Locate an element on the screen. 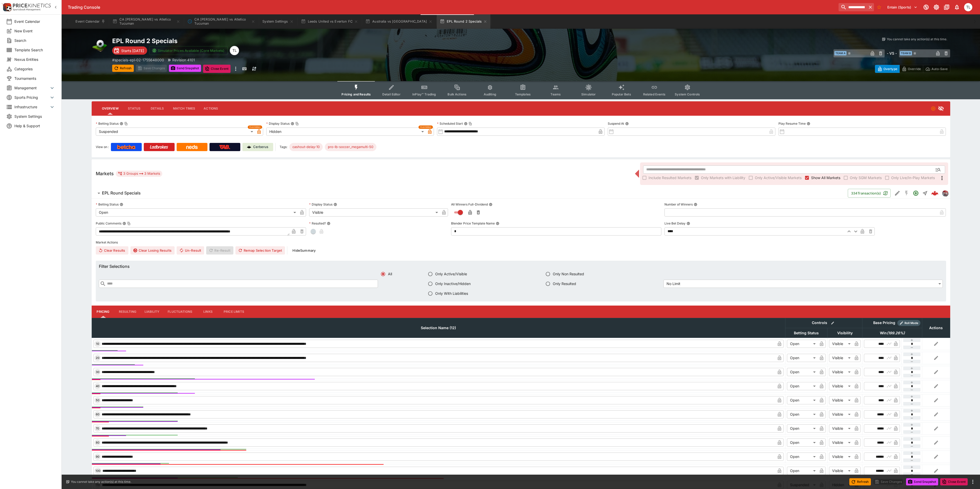  button: Refresh is located at coordinates (123, 68).